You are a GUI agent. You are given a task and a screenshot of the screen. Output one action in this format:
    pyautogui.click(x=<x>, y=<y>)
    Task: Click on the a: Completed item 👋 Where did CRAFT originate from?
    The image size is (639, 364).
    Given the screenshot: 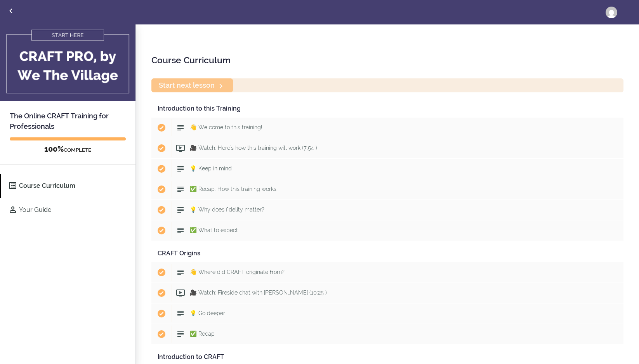 What is the action you would take?
    pyautogui.click(x=387, y=272)
    